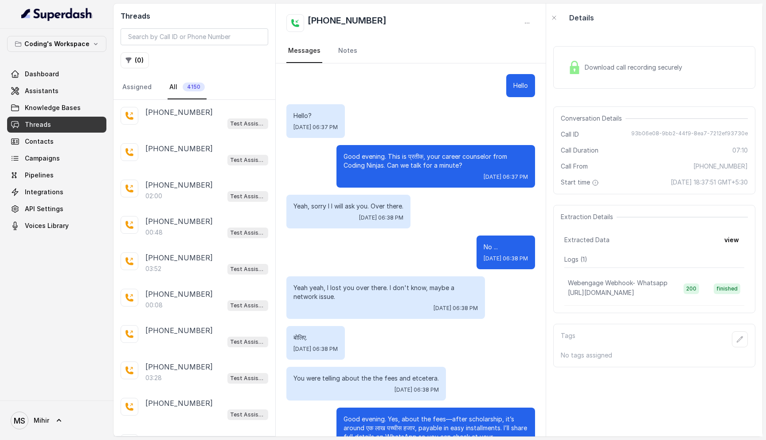 The height and width of the screenshot is (440, 766). I want to click on a: Assistants, so click(57, 91).